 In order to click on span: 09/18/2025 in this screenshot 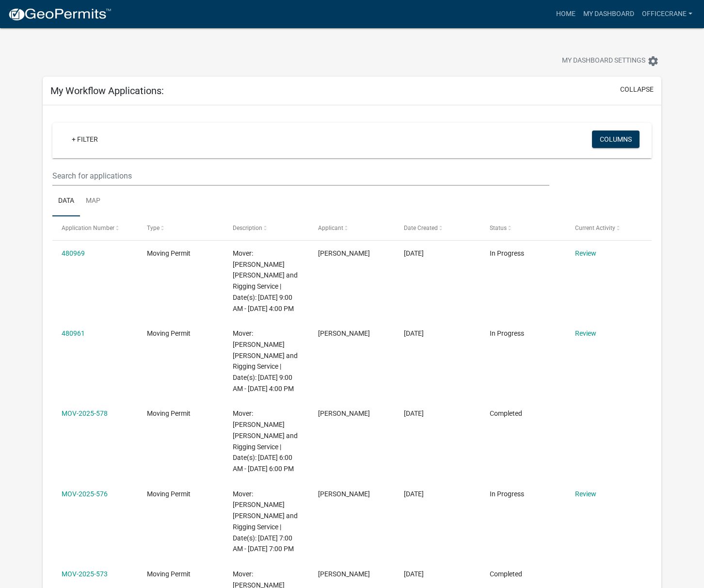, I will do `click(413, 413)`.